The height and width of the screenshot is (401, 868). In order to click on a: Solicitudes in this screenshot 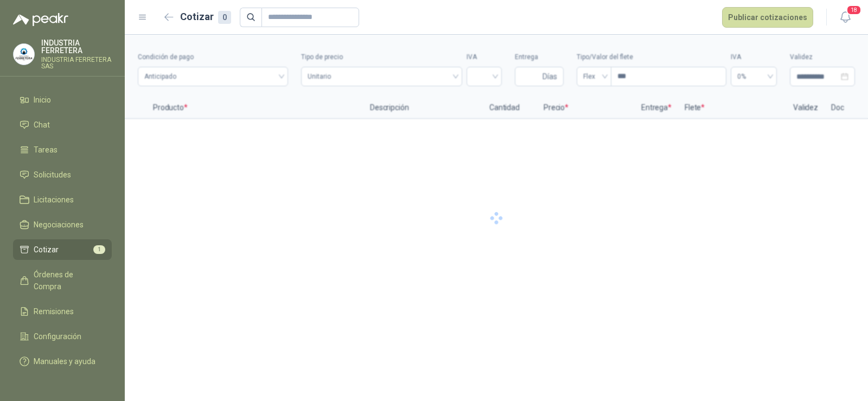, I will do `click(63, 175)`.